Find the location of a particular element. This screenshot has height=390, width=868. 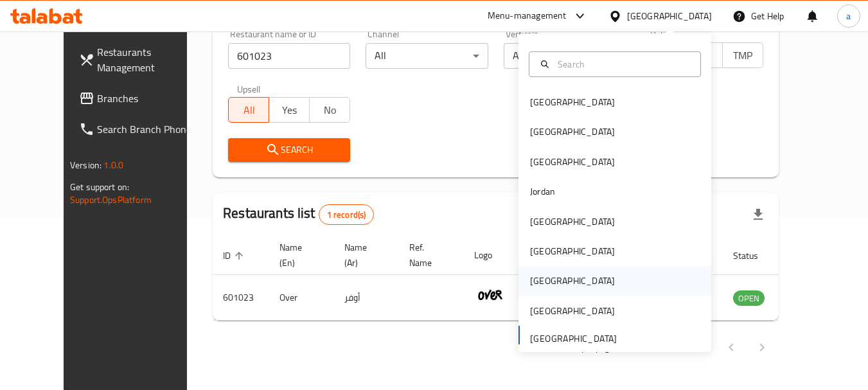

span: Version: is located at coordinates (85, 166).